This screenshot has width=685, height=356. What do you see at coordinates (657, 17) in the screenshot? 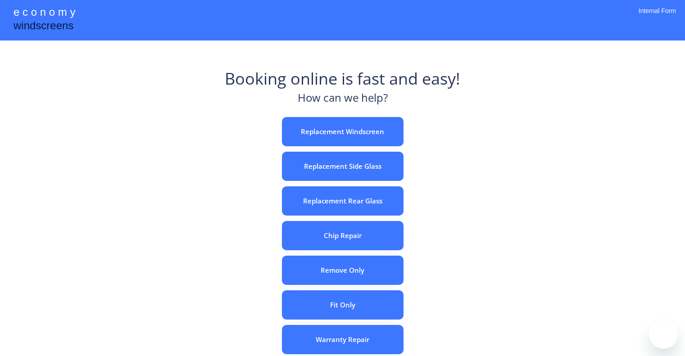
I see `div: Internal Form` at bounding box center [657, 17].